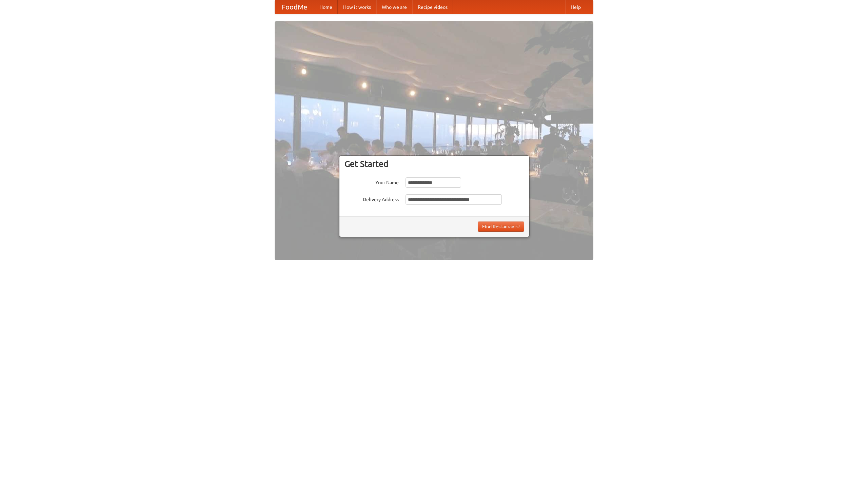  I want to click on a: Home, so click(326, 7).